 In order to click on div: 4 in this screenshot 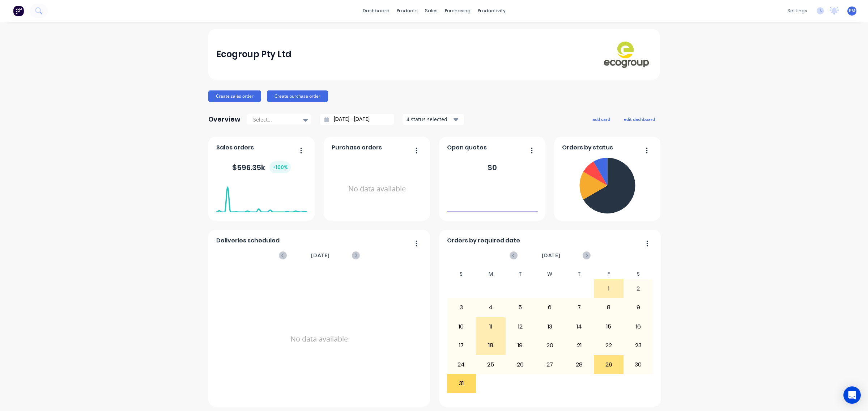, I will do `click(491, 308)`.